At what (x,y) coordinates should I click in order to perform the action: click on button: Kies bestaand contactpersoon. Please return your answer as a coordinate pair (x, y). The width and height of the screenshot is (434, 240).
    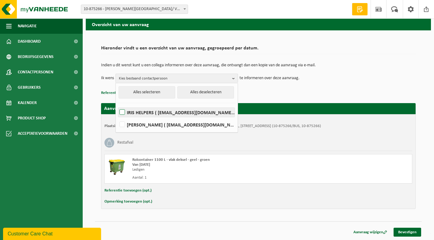
    Looking at the image, I should click on (177, 78).